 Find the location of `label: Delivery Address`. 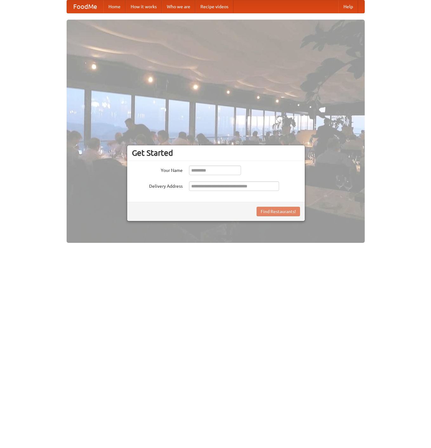

label: Delivery Address is located at coordinates (157, 185).